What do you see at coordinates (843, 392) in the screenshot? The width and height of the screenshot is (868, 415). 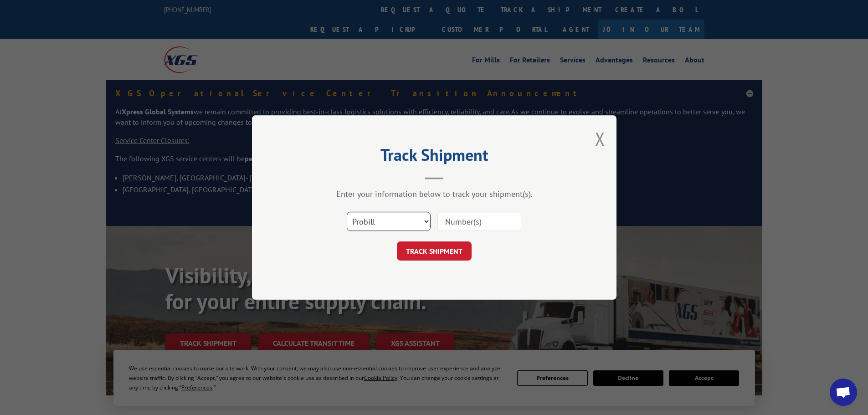 I see `a: Open chat` at bounding box center [843, 392].